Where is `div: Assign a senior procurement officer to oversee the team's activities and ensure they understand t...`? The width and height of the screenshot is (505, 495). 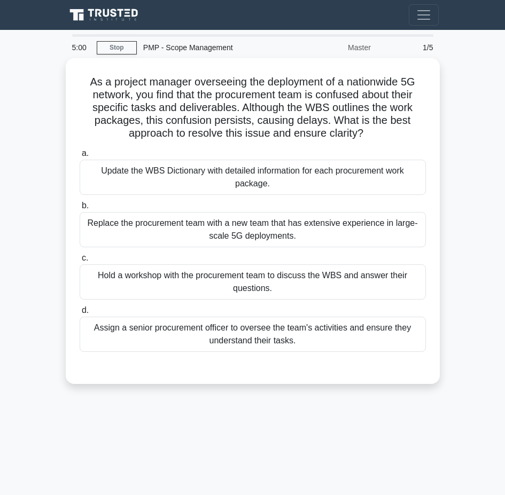
div: Assign a senior procurement officer to oversee the team's activities and ensure they understand t... is located at coordinates (253, 335).